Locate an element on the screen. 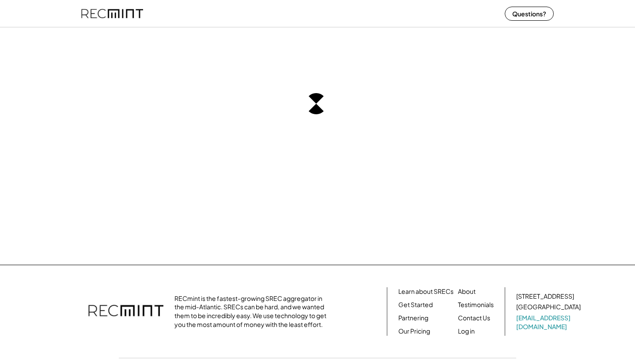  a: Learn about SRECs is located at coordinates (426, 292).